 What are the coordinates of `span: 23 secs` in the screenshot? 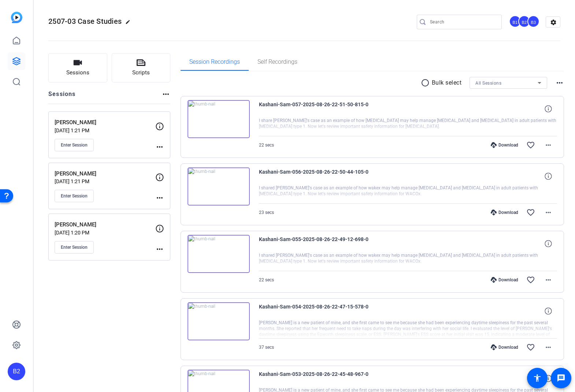 It's located at (267, 213).